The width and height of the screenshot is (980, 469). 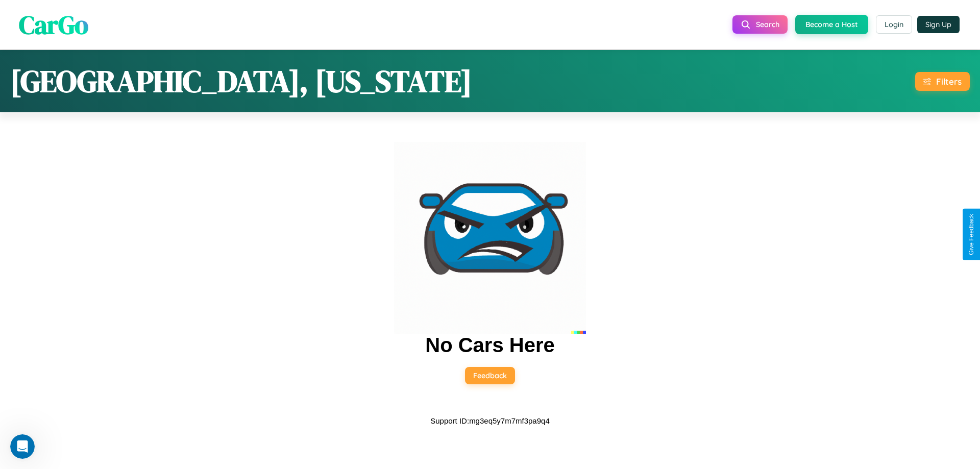 What do you see at coordinates (949, 81) in the screenshot?
I see `div: Filters` at bounding box center [949, 81].